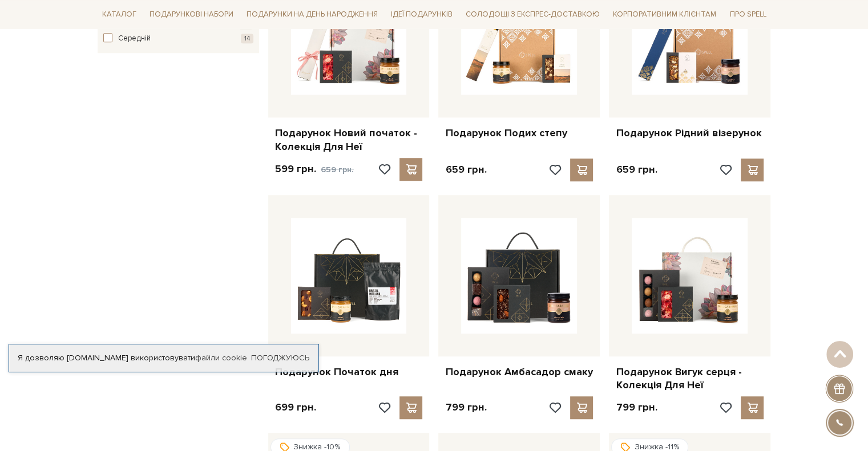  I want to click on a: Подарунок Вигук серця - Колекція Для Неї, so click(690, 379).